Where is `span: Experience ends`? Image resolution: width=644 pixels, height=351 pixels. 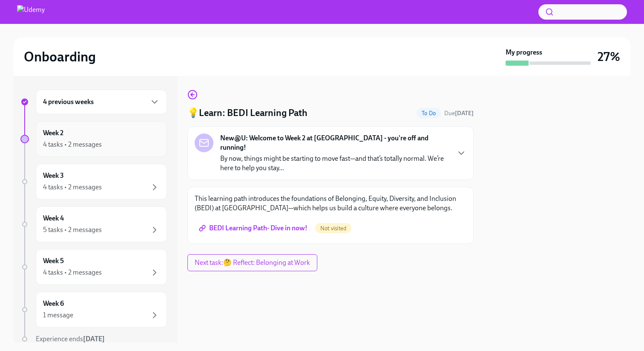 span: Experience ends is located at coordinates (70, 338).